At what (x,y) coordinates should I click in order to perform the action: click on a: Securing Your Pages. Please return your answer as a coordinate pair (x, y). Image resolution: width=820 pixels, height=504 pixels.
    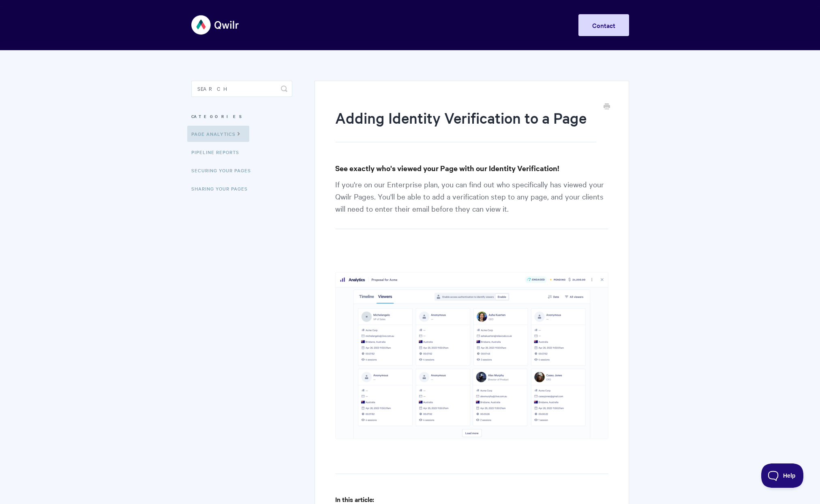
    Looking at the image, I should click on (224, 170).